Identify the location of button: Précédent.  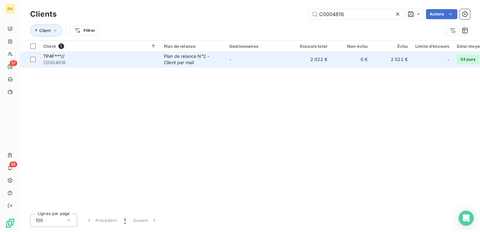
(101, 220).